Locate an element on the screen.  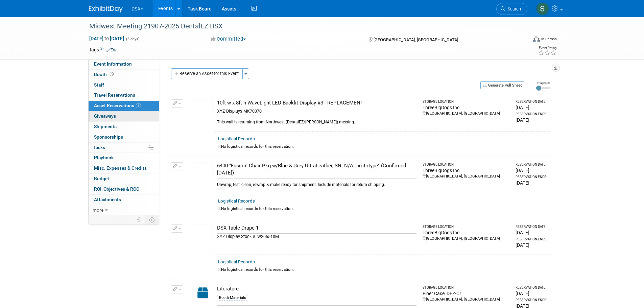
a: Attachments is located at coordinates (124, 200).